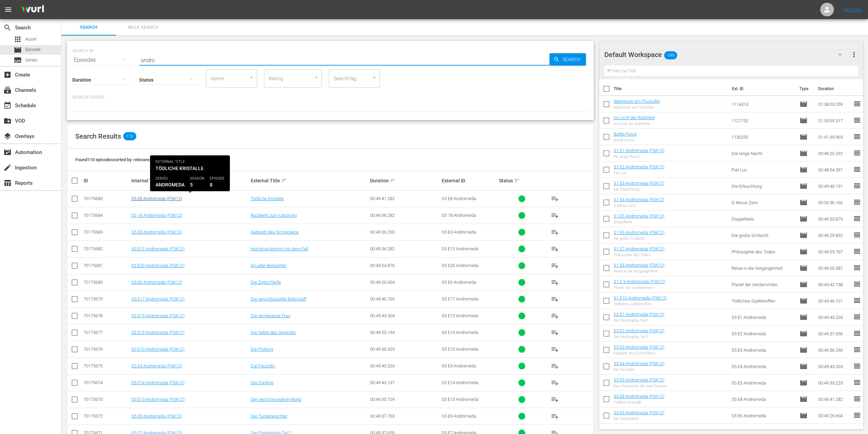  What do you see at coordinates (309, 181) in the screenshot?
I see `div: External Title` at bounding box center [309, 181].